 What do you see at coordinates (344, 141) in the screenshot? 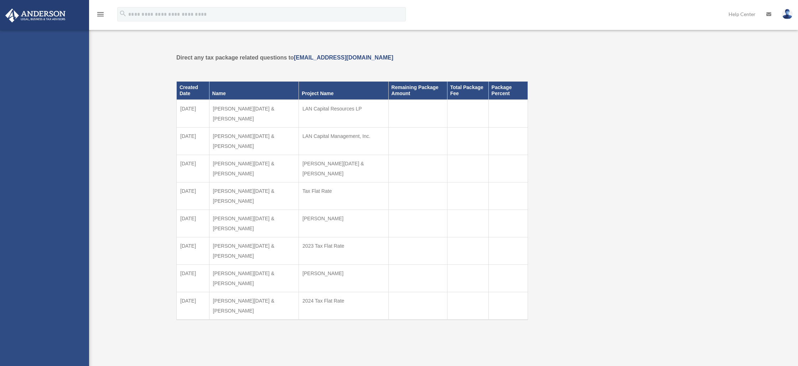
I see `td: LAN Capital Management, Inc.` at bounding box center [344, 141].